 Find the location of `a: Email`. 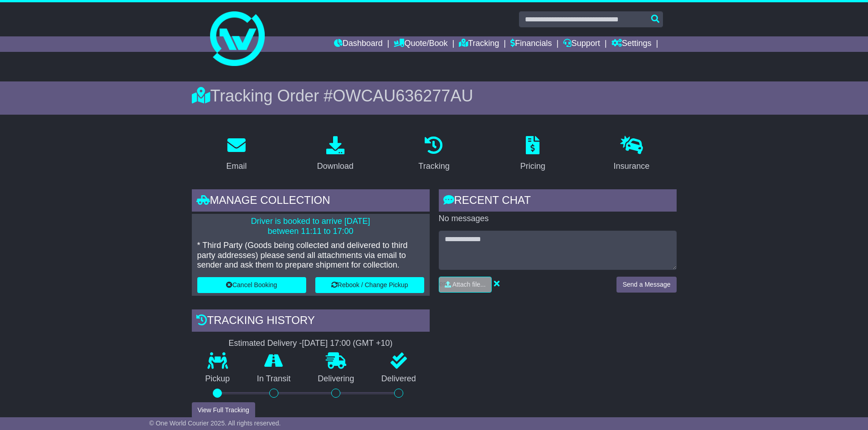

a: Email is located at coordinates (236, 154).